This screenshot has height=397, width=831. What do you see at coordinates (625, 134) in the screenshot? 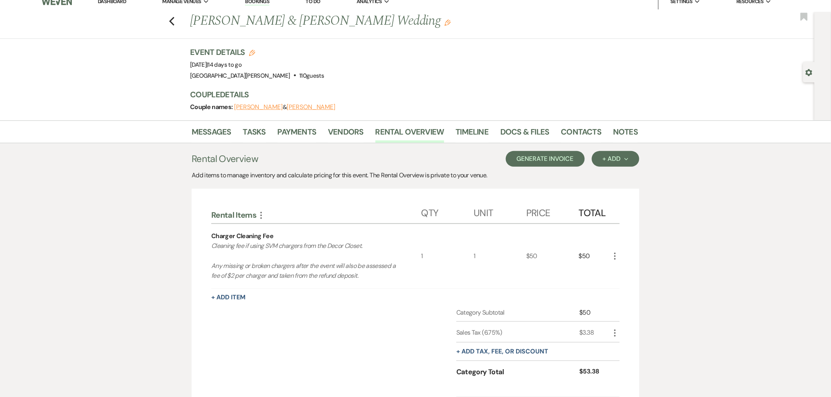
I see `a: Notes` at bounding box center [625, 134].